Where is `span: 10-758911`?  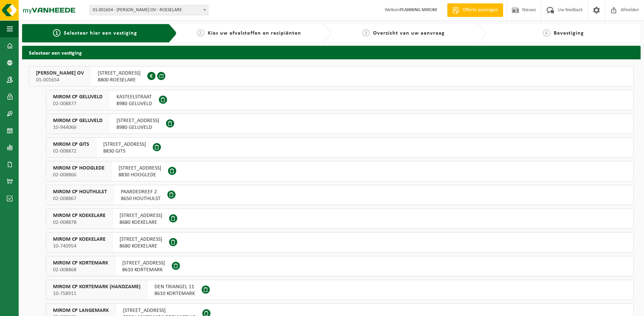
span: 10-758911 is located at coordinates (97, 294).